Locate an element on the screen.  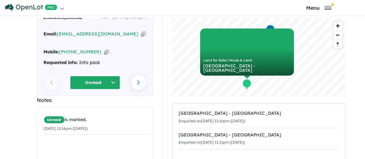
div: Notes: is located at coordinates (95, 100).